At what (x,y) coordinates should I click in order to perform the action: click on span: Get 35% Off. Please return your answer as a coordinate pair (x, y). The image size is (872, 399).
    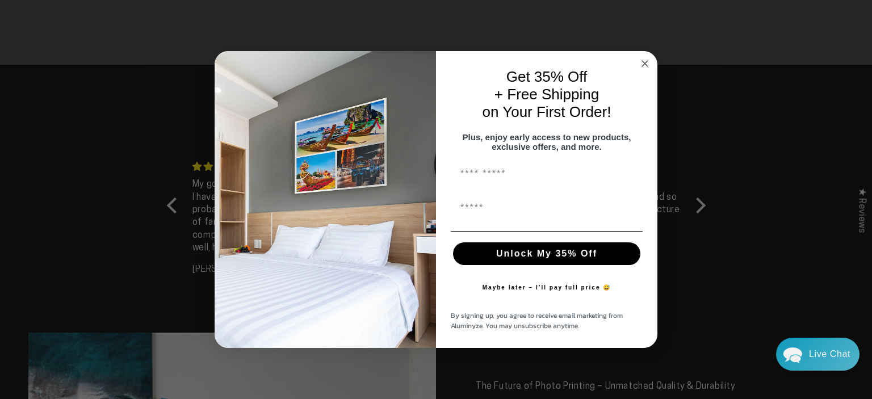
    Looking at the image, I should click on (546, 77).